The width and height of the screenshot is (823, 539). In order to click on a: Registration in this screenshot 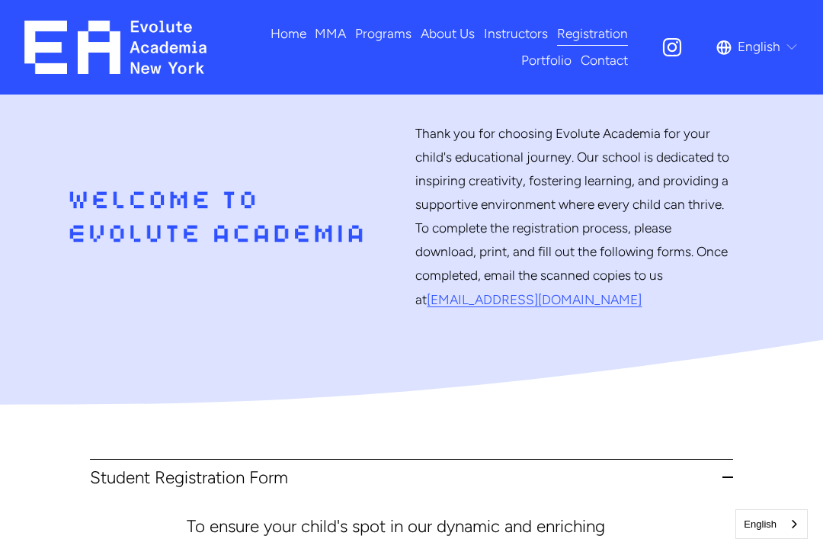, I will do `click(592, 34)`.